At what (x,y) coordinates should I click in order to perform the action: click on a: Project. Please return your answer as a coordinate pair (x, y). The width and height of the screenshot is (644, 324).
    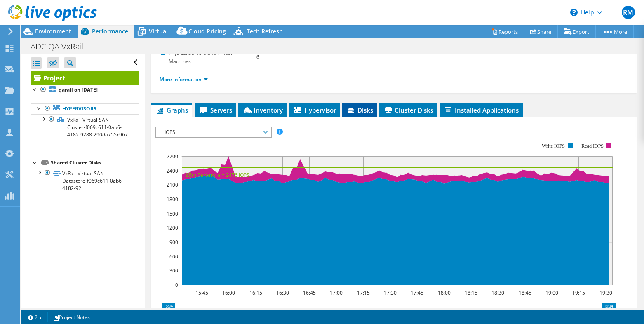
    Looking at the image, I should click on (85, 78).